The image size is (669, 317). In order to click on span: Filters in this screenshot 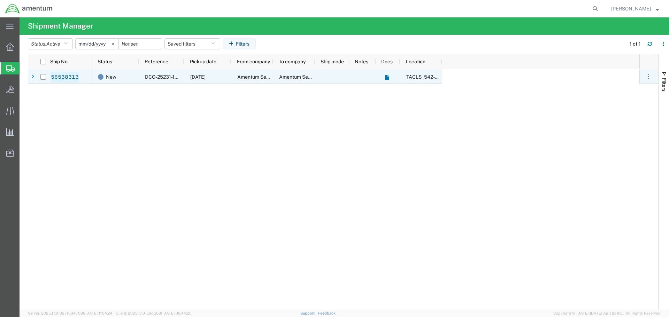, I will do `click(664, 85)`.